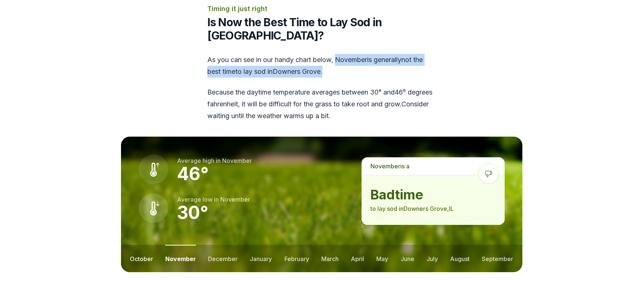 Image resolution: width=643 pixels, height=281 pixels. Describe the element at coordinates (181, 258) in the screenshot. I see `button: november` at that location.